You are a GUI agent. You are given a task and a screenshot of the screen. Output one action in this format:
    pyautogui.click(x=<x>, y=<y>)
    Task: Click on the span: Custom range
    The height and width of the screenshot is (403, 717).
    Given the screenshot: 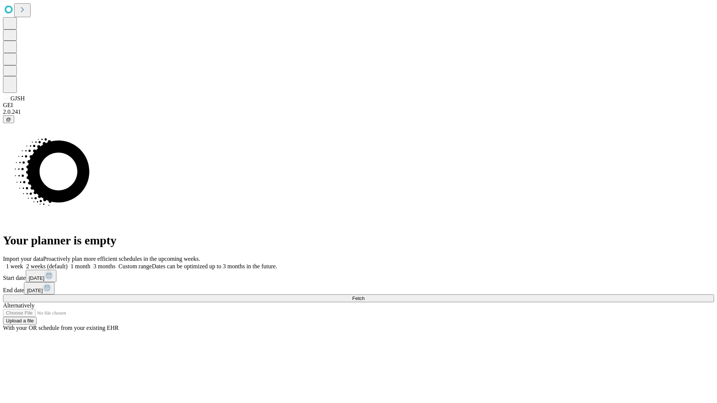 What is the action you would take?
    pyautogui.click(x=135, y=266)
    